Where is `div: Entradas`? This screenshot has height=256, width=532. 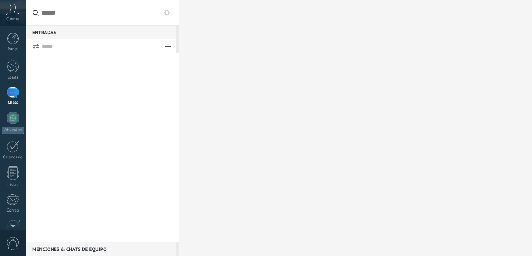 div: Entradas is located at coordinates (101, 32).